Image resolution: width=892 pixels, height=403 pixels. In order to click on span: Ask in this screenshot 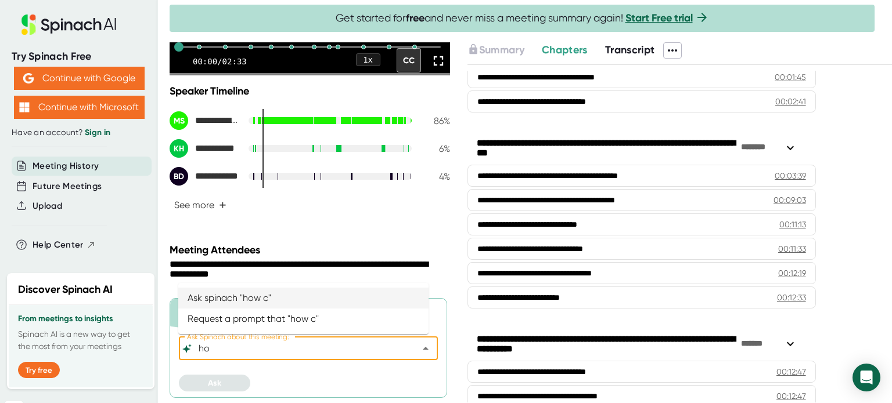, I will do `click(214, 383)`.